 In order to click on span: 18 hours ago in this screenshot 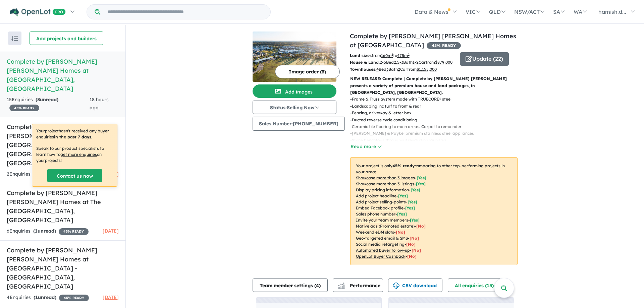, I will do `click(99, 104)`.